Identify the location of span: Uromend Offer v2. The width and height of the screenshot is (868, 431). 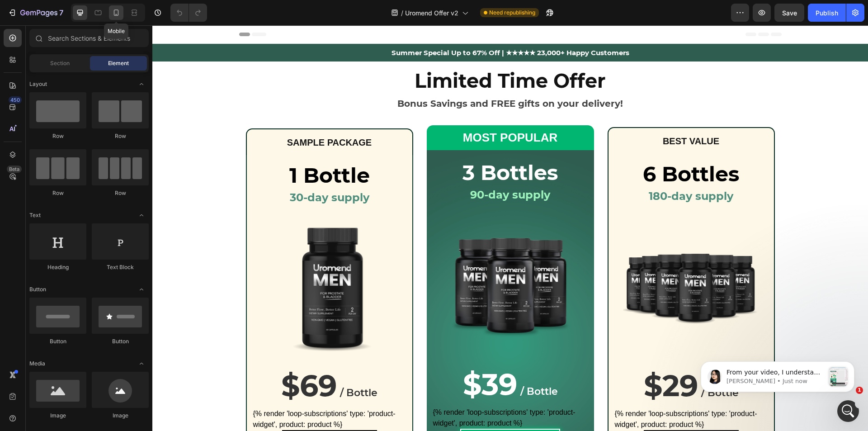
(432, 12).